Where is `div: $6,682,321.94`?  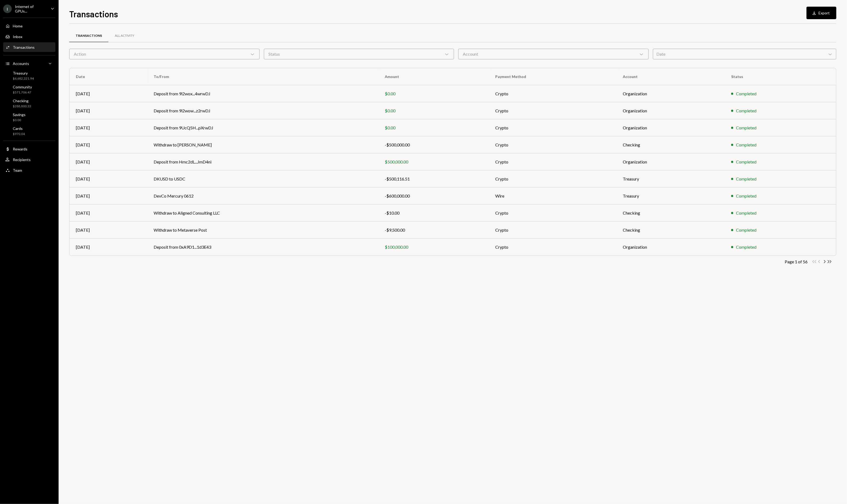
div: $6,682,321.94 is located at coordinates (23, 78).